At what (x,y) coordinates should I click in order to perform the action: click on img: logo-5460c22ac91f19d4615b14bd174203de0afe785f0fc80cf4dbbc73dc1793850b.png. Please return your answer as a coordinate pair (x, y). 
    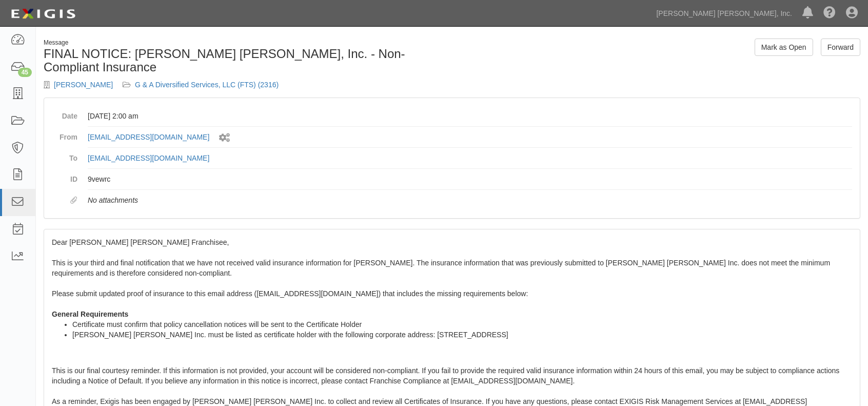
    Looking at the image, I should click on (43, 14).